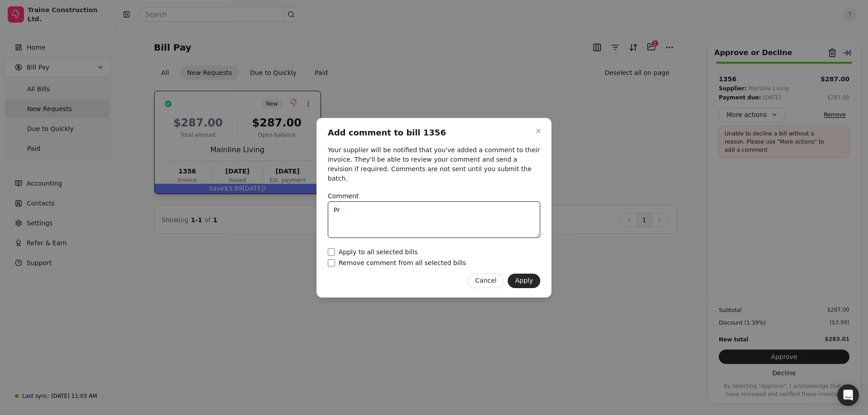 Image resolution: width=868 pixels, height=415 pixels. I want to click on button: Apply, so click(524, 281).